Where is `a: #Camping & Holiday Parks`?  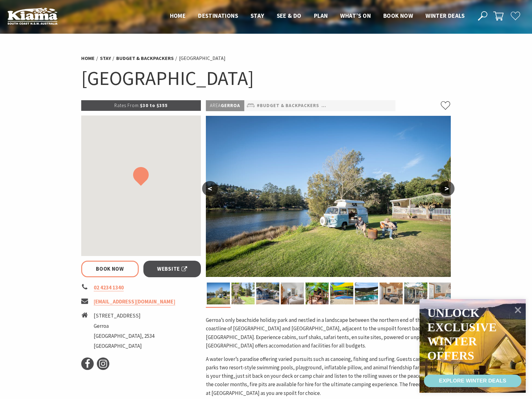 a: #Camping & Holiday Parks is located at coordinates (355, 105).